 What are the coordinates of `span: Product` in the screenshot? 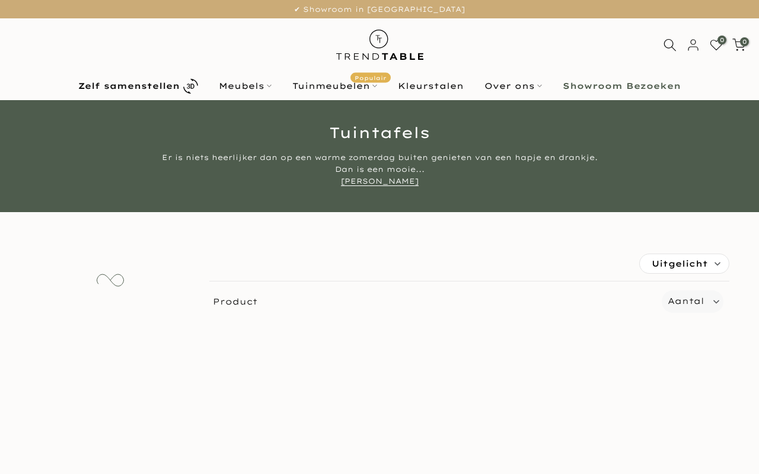 It's located at (431, 302).